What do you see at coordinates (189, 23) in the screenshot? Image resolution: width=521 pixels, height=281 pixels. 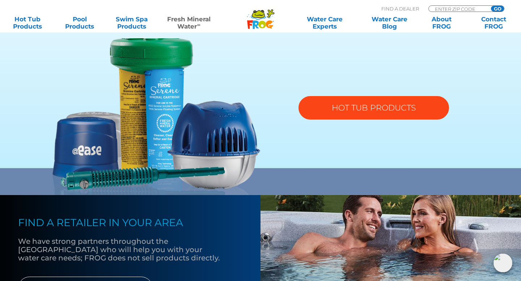 I see `a: Fresh MineralWater∞` at bounding box center [189, 23].